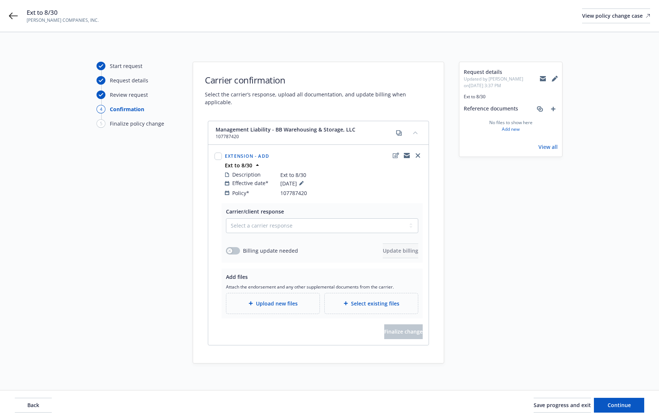  I want to click on span: Finalize change, so click(403, 332).